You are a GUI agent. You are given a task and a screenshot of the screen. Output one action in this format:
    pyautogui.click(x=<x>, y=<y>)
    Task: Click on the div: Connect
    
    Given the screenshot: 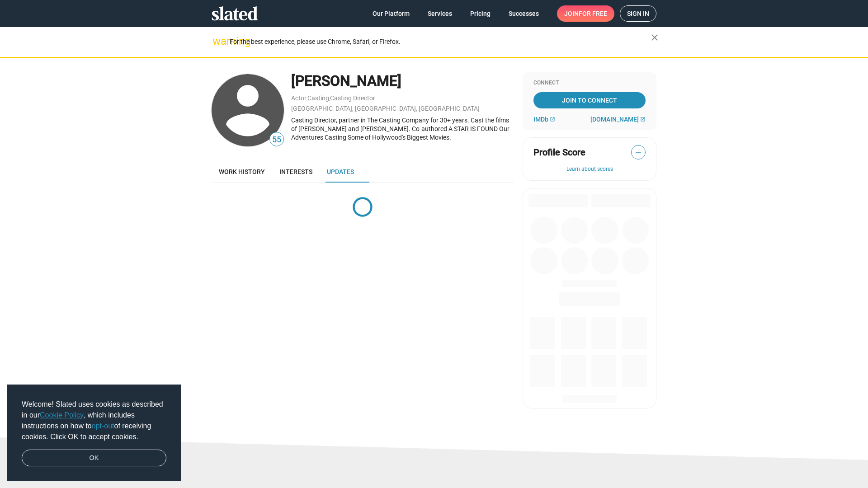 What is the action you would take?
    pyautogui.click(x=589, y=83)
    